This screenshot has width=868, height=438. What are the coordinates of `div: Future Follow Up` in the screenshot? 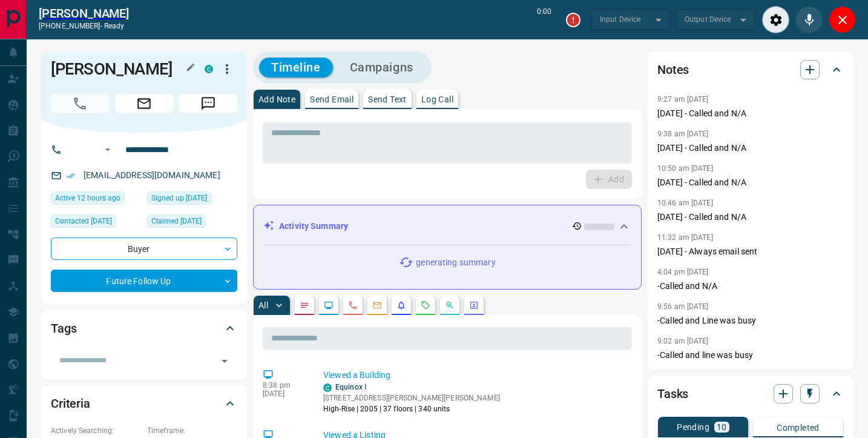 It's located at (144, 281).